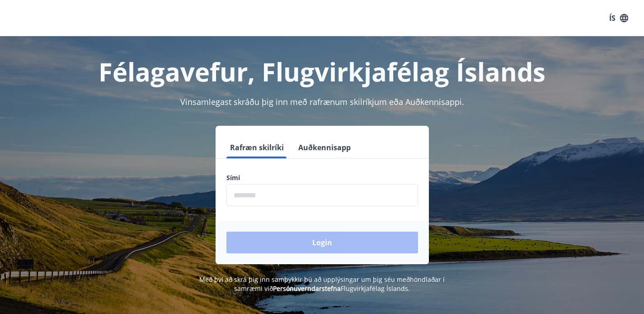 This screenshot has width=644, height=314. Describe the element at coordinates (618, 19) in the screenshot. I see `button: ÍS` at that location.